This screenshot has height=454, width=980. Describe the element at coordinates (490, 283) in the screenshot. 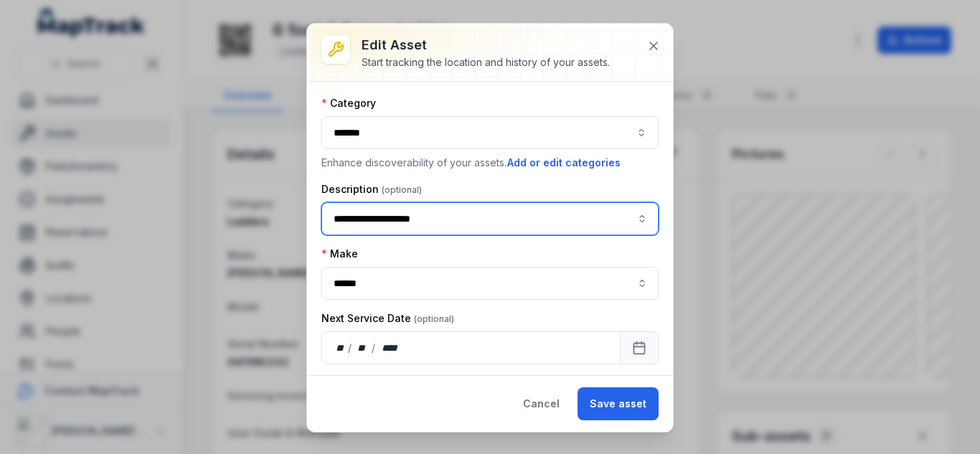

I see `input: asset-edit:cf[9e2fc107-2520-4a87-af5f-f70990c66785]-label` at that location.